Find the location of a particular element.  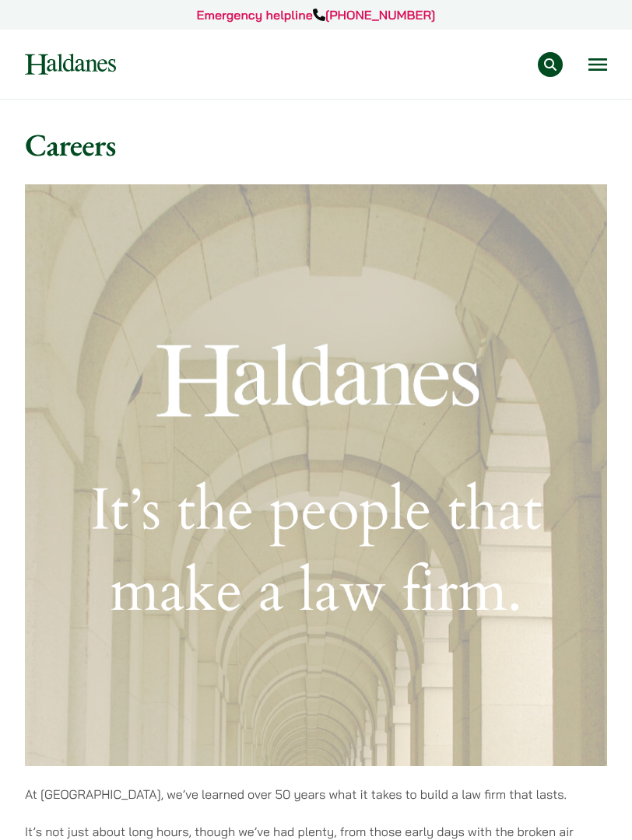

img: Logo of Haldanes is located at coordinates (70, 64).